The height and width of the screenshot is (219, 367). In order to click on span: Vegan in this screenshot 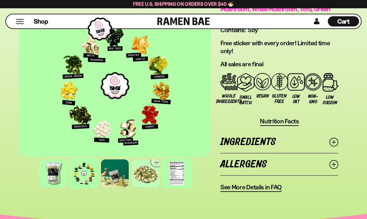, I will do `click(262, 96)`.